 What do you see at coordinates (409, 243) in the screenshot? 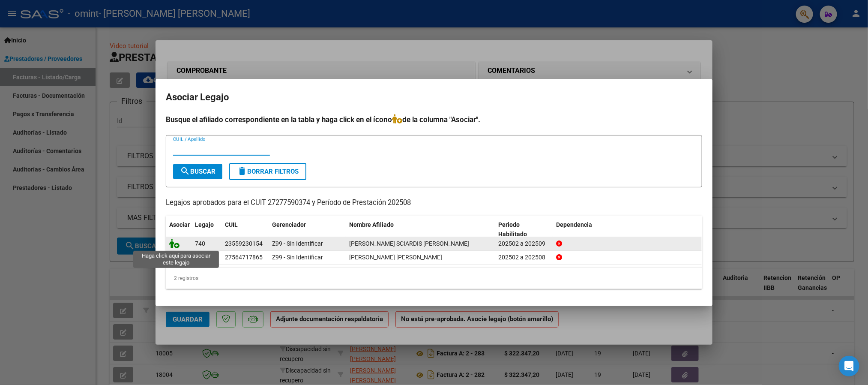
I see `span: MARROQUIN SCIARDIS GUADALUPE` at bounding box center [409, 243].